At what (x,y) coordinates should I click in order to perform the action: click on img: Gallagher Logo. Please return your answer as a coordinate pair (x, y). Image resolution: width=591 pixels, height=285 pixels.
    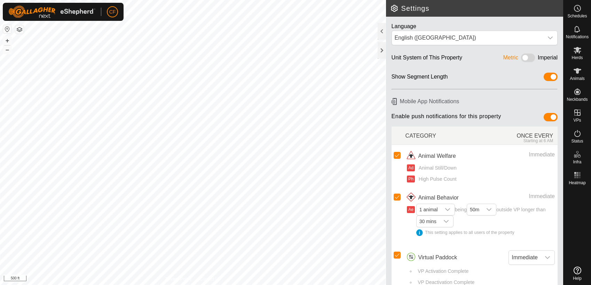
    Looking at the image, I should click on (52, 12).